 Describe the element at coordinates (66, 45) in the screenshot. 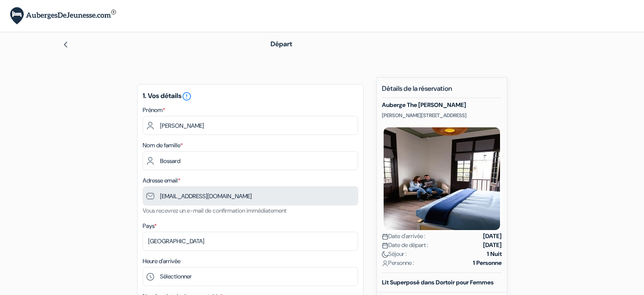

I see `img: left_arrow.svg` at that location.